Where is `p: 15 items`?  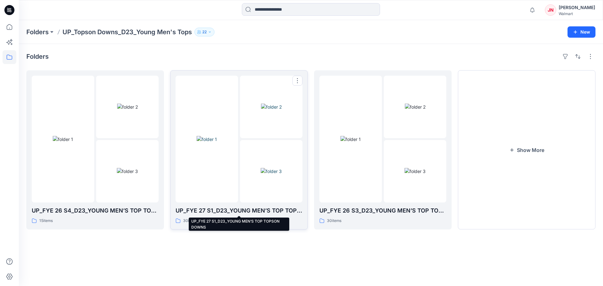 p: 15 items is located at coordinates (46, 221).